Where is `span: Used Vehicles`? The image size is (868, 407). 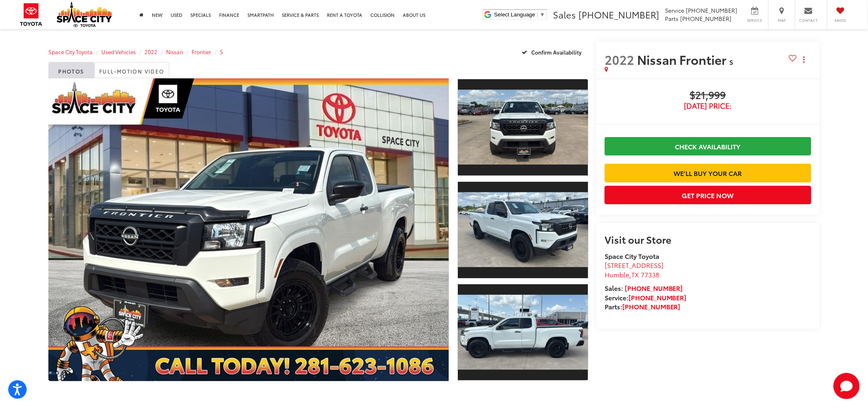
span: Used Vehicles is located at coordinates (118, 51).